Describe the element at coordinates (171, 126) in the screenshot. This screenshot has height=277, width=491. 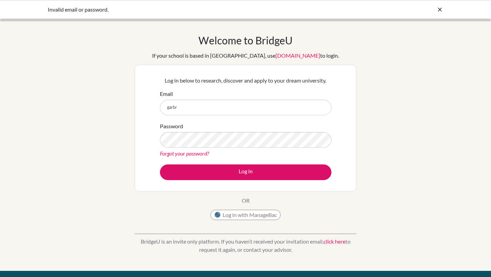
I see `label: Password` at that location.